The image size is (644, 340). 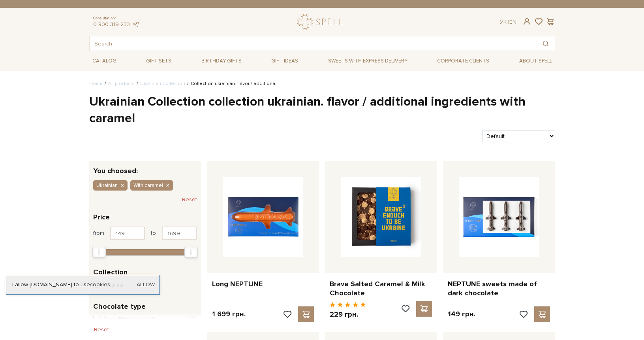 I want to click on span: Gift sets, so click(x=159, y=61).